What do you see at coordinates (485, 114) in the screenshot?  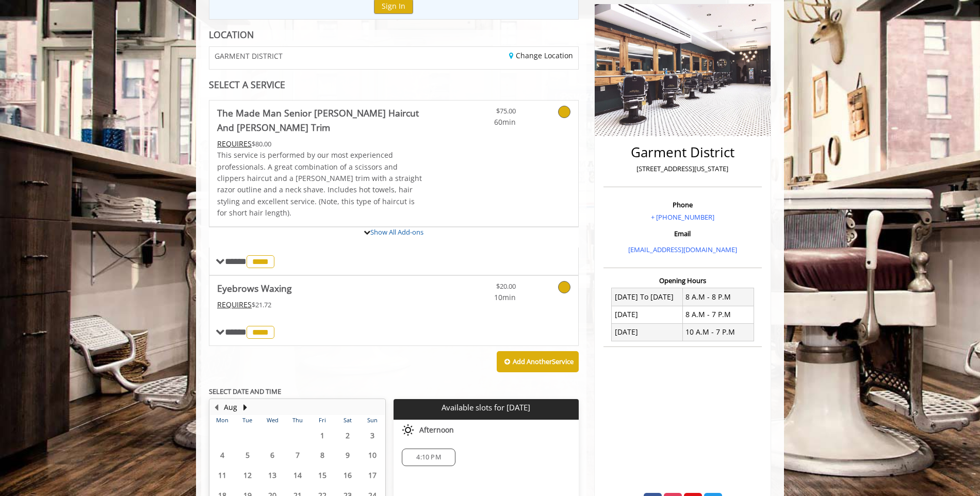 I see `a: $75.00` at bounding box center [485, 114].